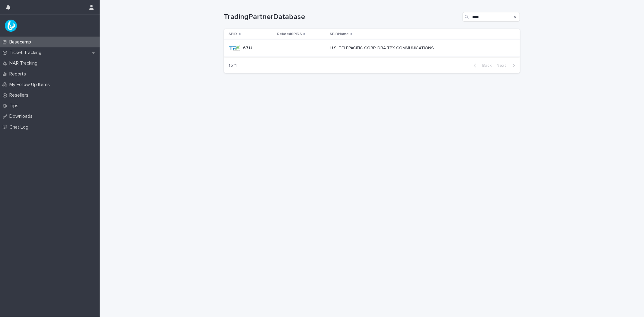 This screenshot has width=644, height=317. I want to click on tr: 671J671J -- U.S. TELEPACIFIC CORP. DBA TPX COMMUNICATIONSU.S. TELEPACIFIC CORP. DBA TPX COMMUNICA..., so click(372, 48).